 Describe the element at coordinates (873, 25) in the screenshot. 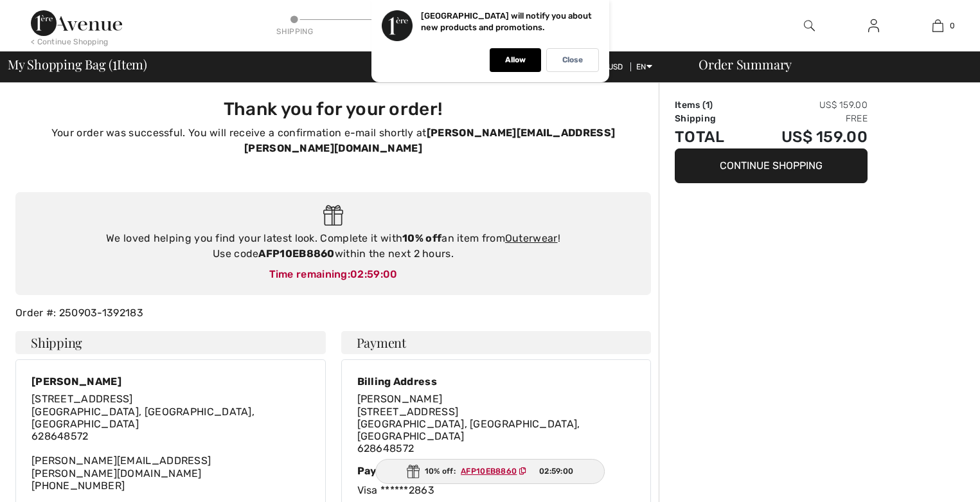

I see `img: My Info` at that location.